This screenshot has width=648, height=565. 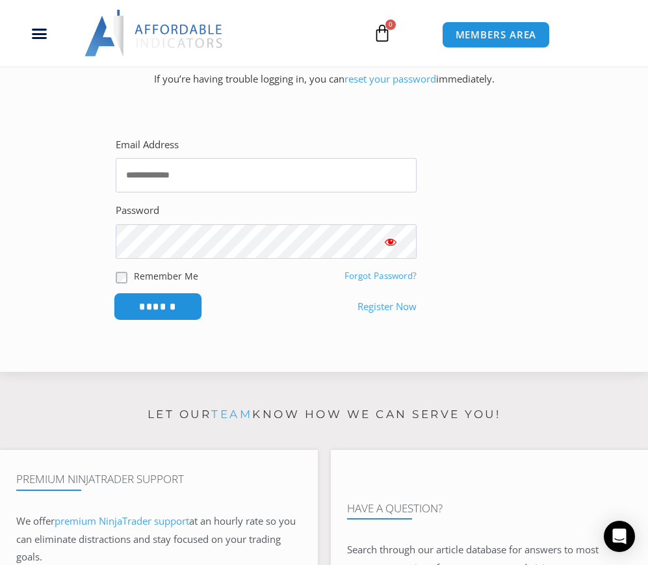 I want to click on span: at an hourly rate so you can eliminate distractions and stay focused on your trading goals., so click(x=156, y=539).